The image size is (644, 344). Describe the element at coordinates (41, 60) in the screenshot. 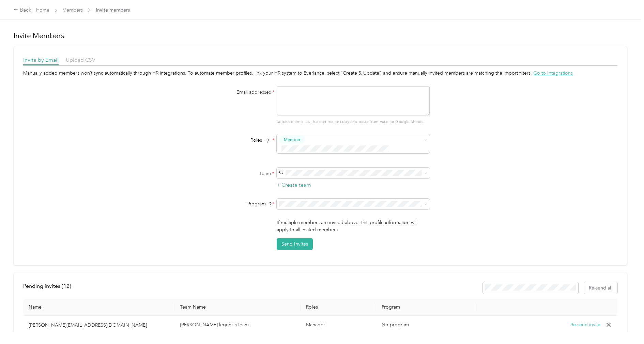

I see `span: Invite by Email` at that location.